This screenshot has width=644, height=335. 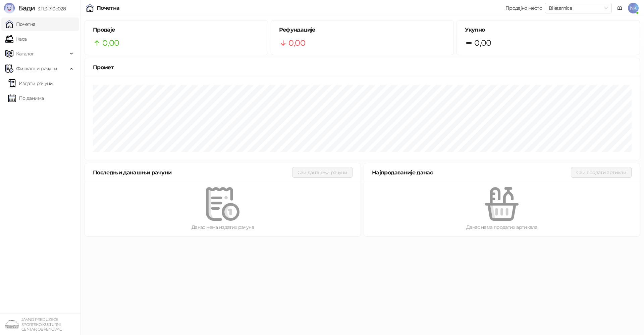 I want to click on div: Почетна, so click(x=108, y=8).